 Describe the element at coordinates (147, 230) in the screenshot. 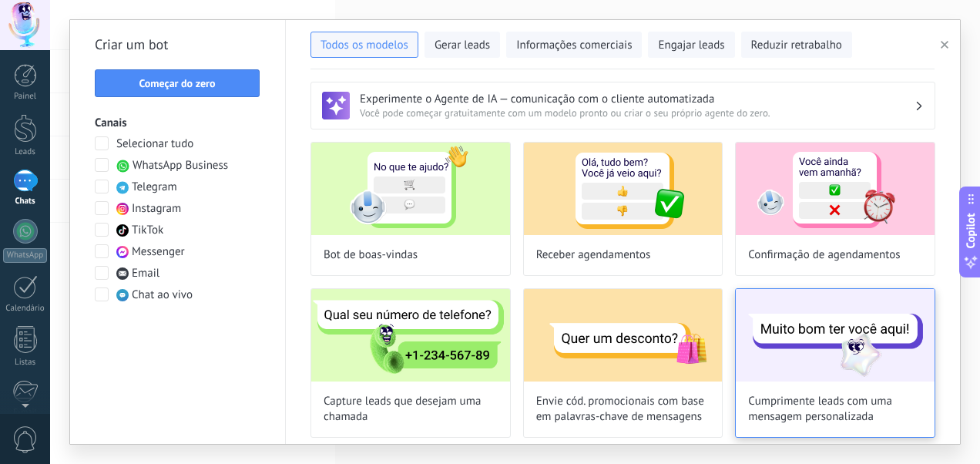

I see `span: TikTok` at that location.